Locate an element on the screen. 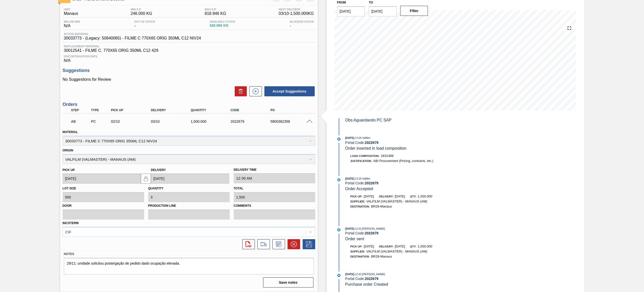 This screenshot has height=292, width=644. div: 2022679 is located at coordinates (252, 121).